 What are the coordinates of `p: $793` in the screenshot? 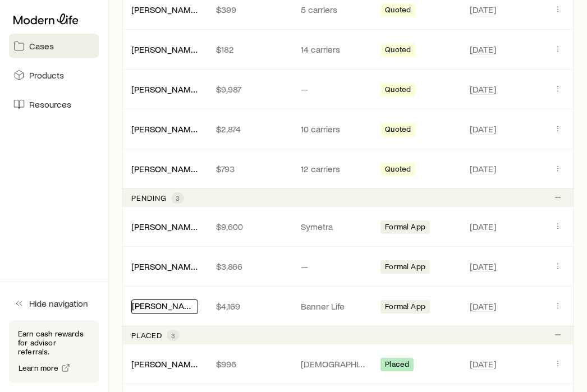 It's located at (249, 169).